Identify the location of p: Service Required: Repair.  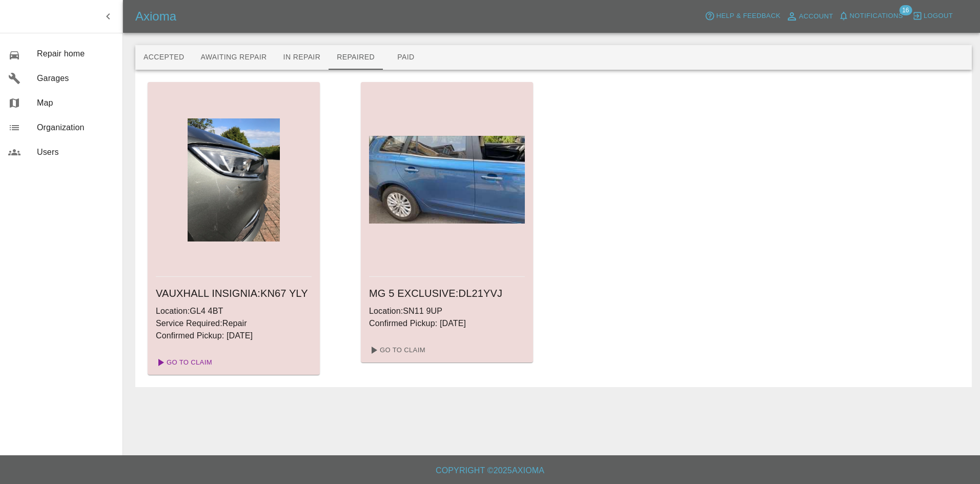
(234, 323).